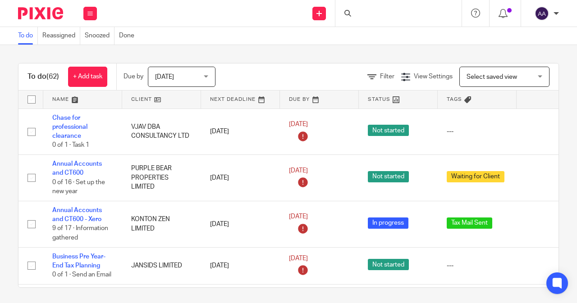 Image resolution: width=577 pixels, height=303 pixels. What do you see at coordinates (469, 223) in the screenshot?
I see `span: Tax Mail Sent` at bounding box center [469, 223].